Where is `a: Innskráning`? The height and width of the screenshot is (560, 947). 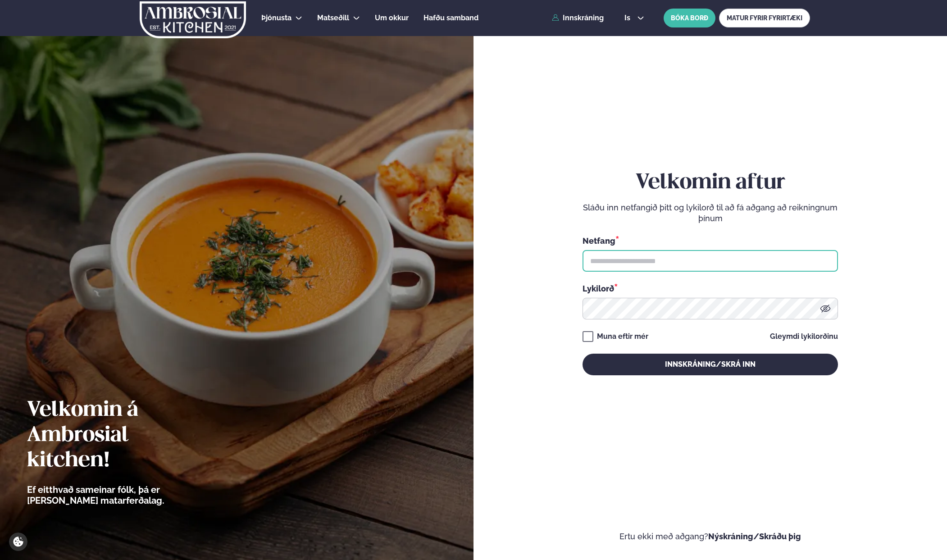
a: Innskráning is located at coordinates (578, 18).